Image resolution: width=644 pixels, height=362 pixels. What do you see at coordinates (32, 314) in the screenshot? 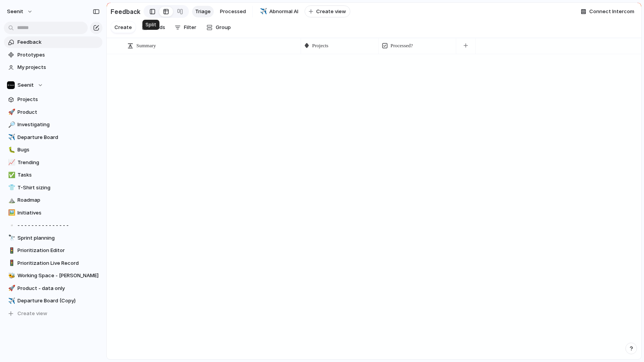
I see `span: Create view` at bounding box center [32, 314].